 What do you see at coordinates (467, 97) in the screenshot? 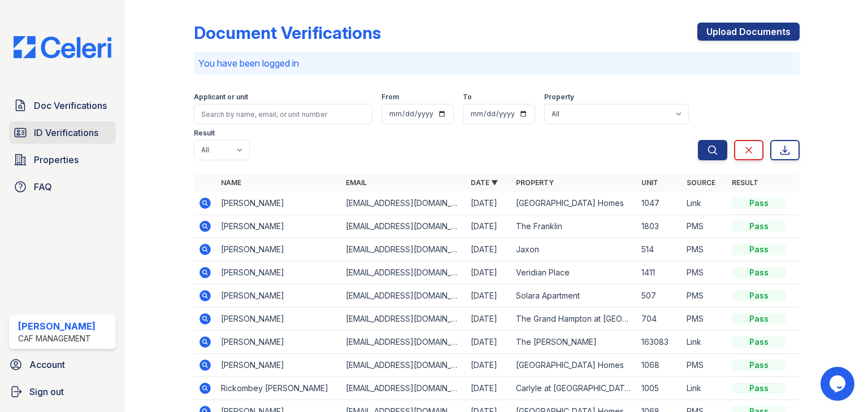
I see `label: To` at bounding box center [467, 97].